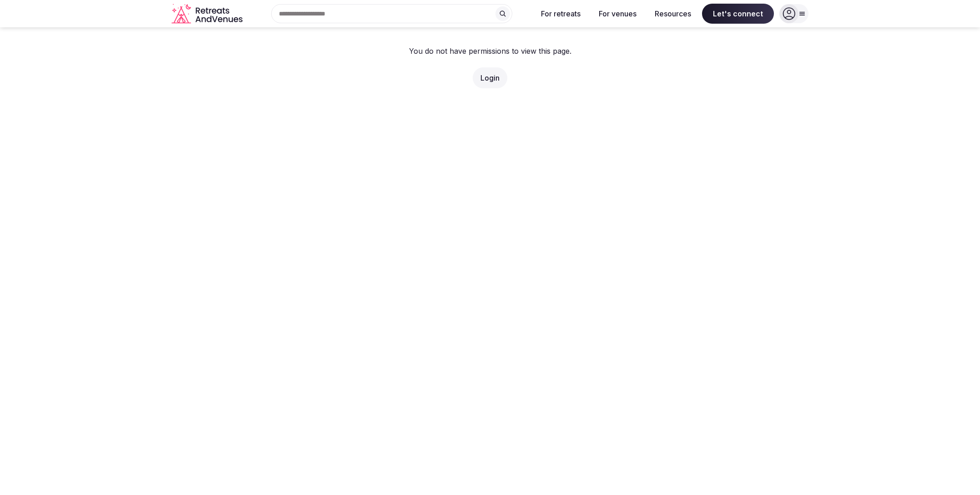  Describe the element at coordinates (490, 51) in the screenshot. I see `p: You do not have permissions to view this page.` at that location.